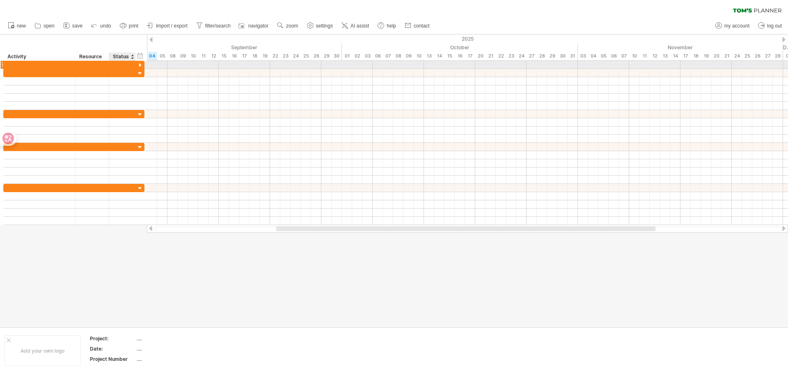 The width and height of the screenshot is (788, 374). I want to click on span: my account, so click(737, 26).